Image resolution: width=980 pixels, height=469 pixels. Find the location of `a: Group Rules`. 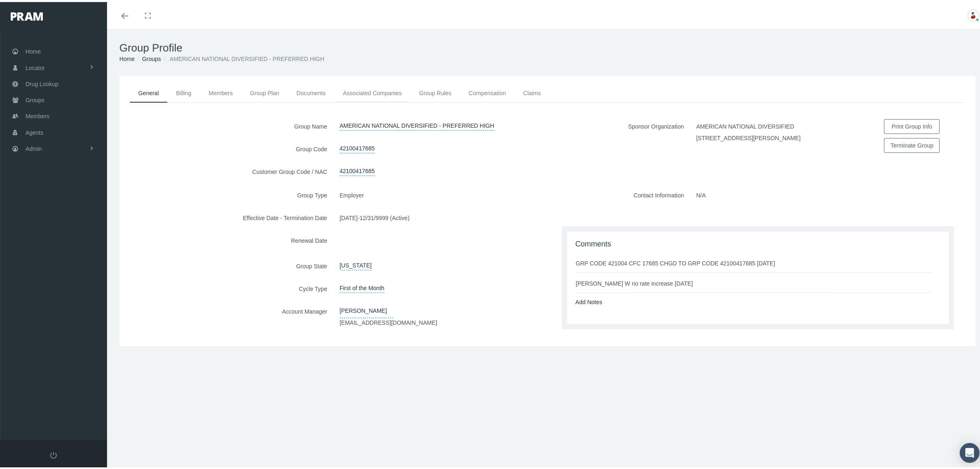

a: Group Rules is located at coordinates (435, 91).